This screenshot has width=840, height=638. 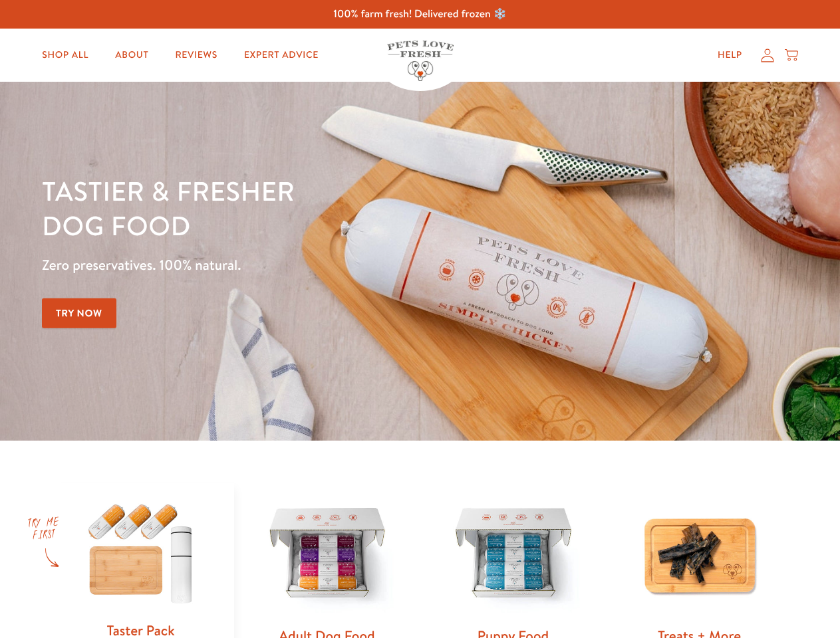 What do you see at coordinates (420, 60) in the screenshot?
I see `img: Pets Love Fresh` at bounding box center [420, 60].